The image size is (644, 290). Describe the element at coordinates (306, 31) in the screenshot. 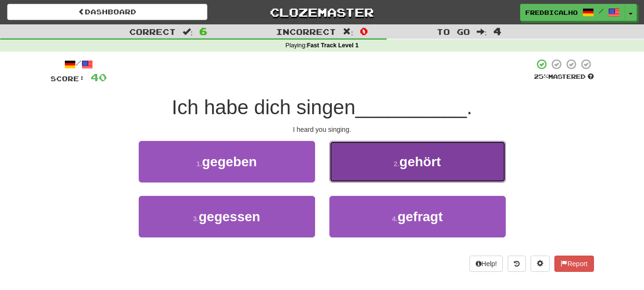

I see `span: Incorrect` at that location.